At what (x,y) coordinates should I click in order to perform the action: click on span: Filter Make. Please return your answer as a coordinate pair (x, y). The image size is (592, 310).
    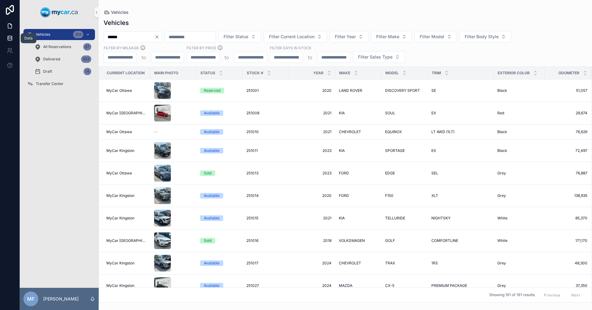
    Looking at the image, I should click on (388, 37).